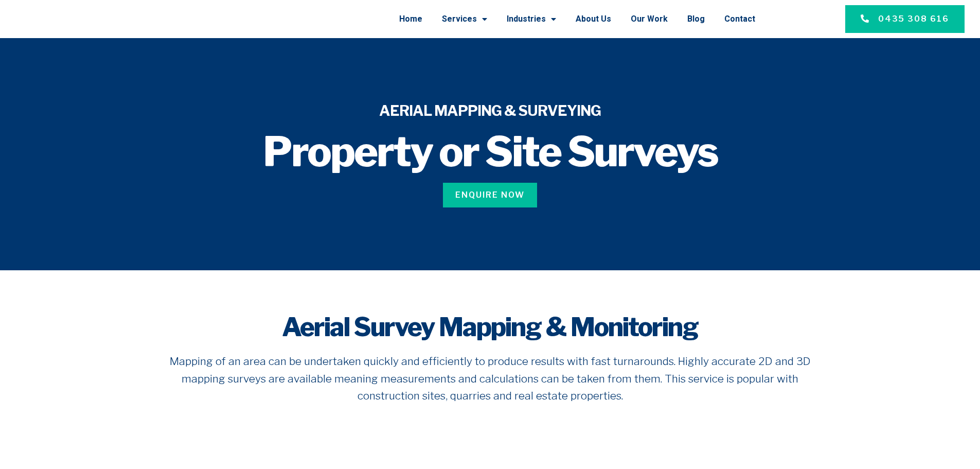  Describe the element at coordinates (740, 19) in the screenshot. I see `a: Contact` at that location.